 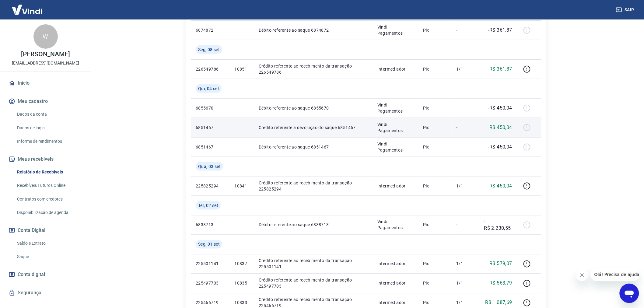 What do you see at coordinates (313, 225) in the screenshot?
I see `p: Débito referente ao saque 6838713` at bounding box center [313, 225].